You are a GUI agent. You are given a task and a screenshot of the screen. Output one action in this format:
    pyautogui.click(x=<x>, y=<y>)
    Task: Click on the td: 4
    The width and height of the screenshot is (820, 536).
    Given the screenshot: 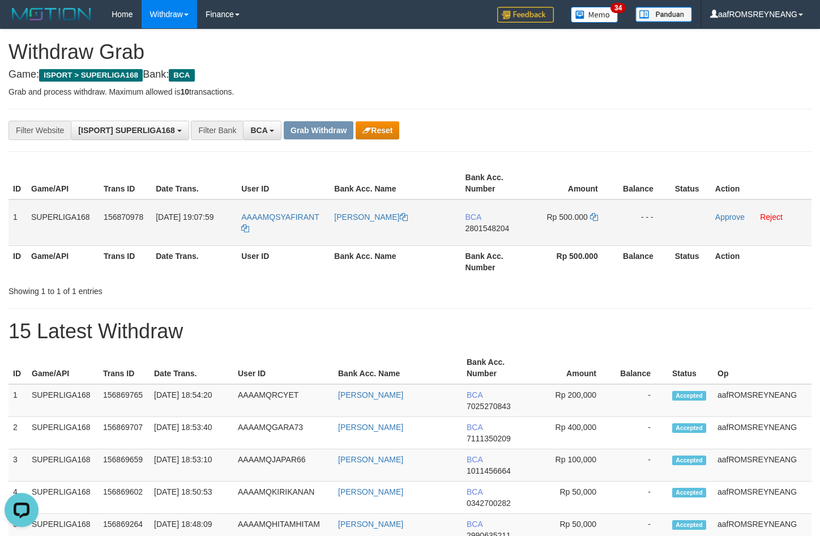 What is the action you would take?
    pyautogui.click(x=18, y=497)
    